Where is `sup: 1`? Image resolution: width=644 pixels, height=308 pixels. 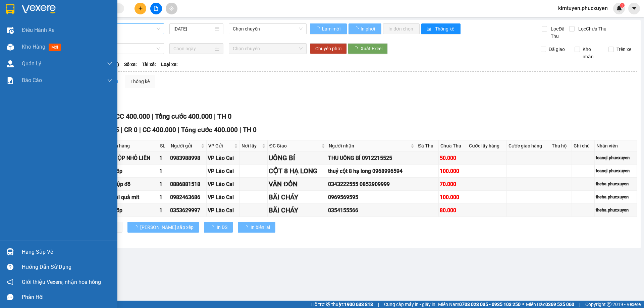
sup: 1 is located at coordinates (622, 6).